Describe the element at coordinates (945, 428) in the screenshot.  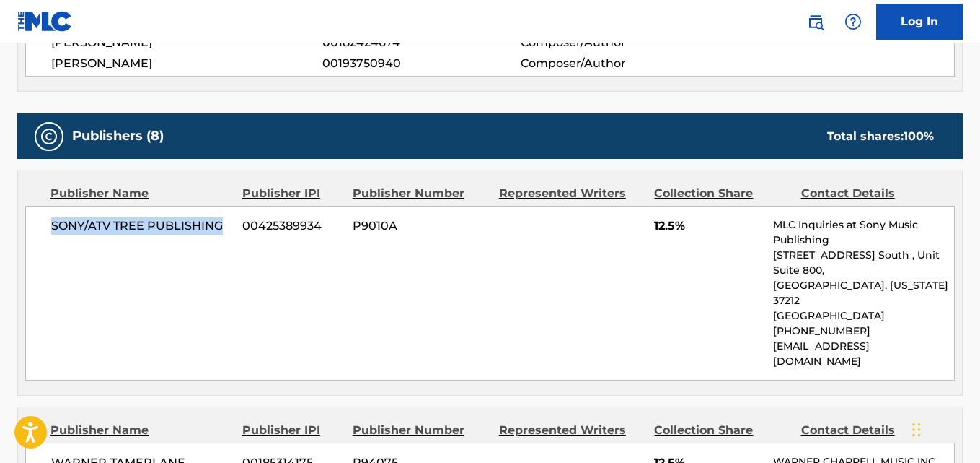
I see `div: Chat Widget` at that location.